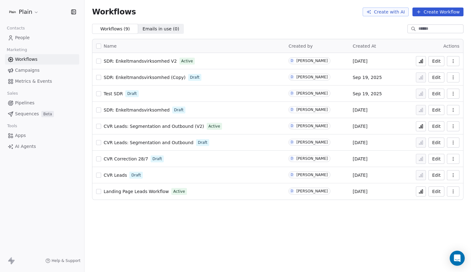 This screenshot has height=272, width=471. Describe the element at coordinates (126, 159) in the screenshot. I see `a: CVR Correction 28/7` at that location.